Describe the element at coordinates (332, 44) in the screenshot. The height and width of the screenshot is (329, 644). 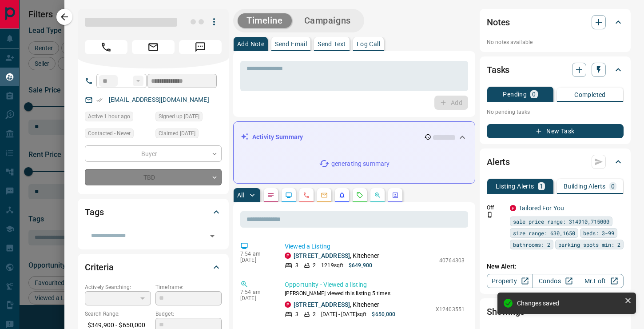
I see `p: Send Text` at that location.